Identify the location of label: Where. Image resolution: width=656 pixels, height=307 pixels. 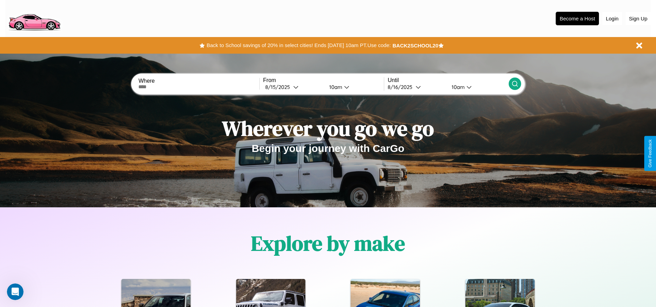
(199, 81).